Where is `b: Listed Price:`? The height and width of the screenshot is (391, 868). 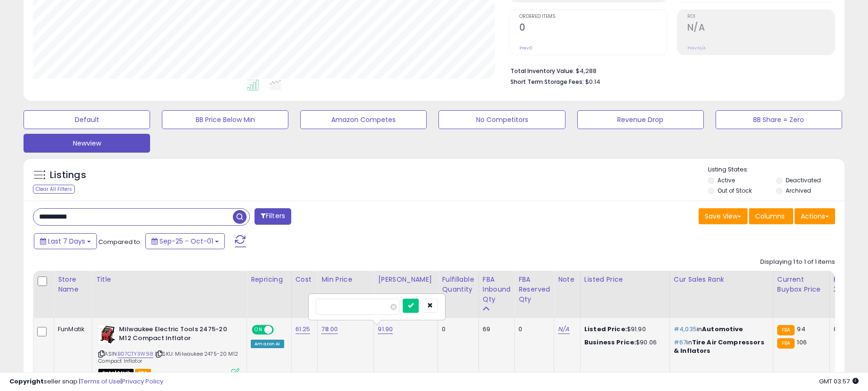
b: Listed Price: is located at coordinates (606, 329).